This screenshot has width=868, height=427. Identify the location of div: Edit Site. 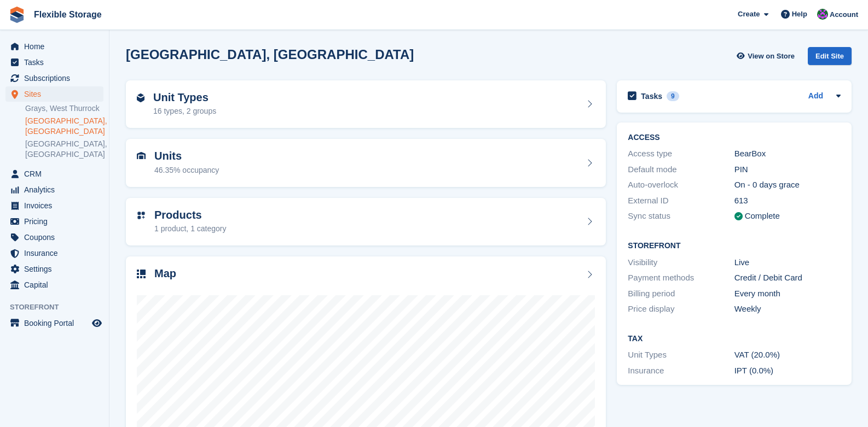
(830, 56).